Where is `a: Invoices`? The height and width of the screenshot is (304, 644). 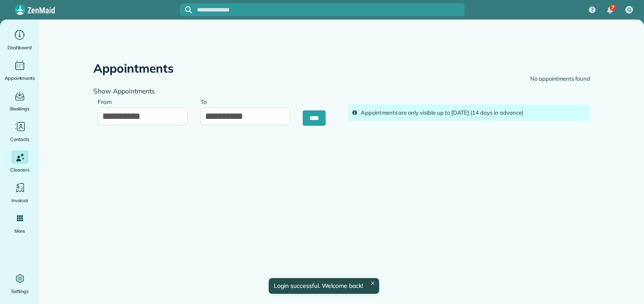
a: Invoices is located at coordinates (20, 193).